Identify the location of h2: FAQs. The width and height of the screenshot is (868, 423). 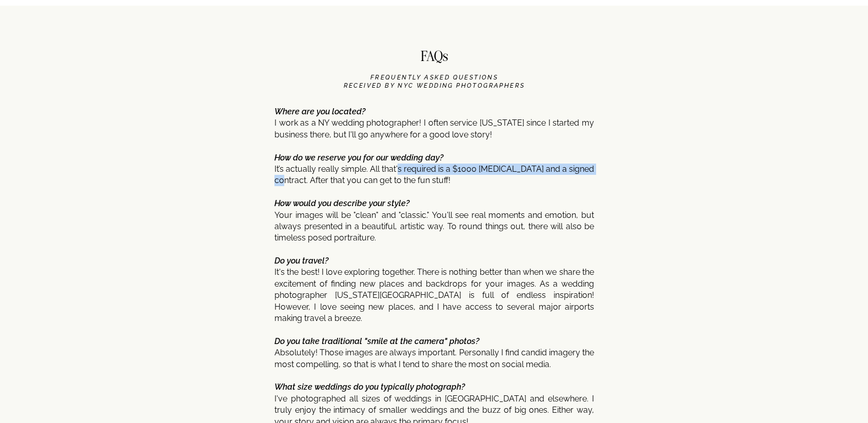
(434, 58).